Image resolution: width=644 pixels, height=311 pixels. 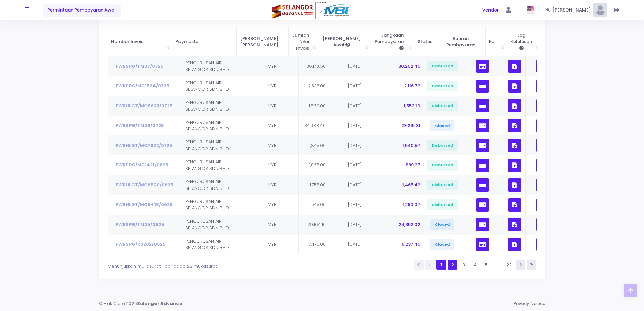 What do you see at coordinates (316, 224) in the screenshot?
I see `span: 29,164.10` at bounding box center [316, 224].